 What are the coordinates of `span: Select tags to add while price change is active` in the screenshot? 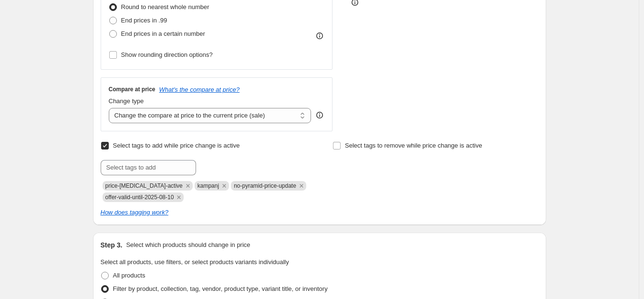 It's located at (177, 145).